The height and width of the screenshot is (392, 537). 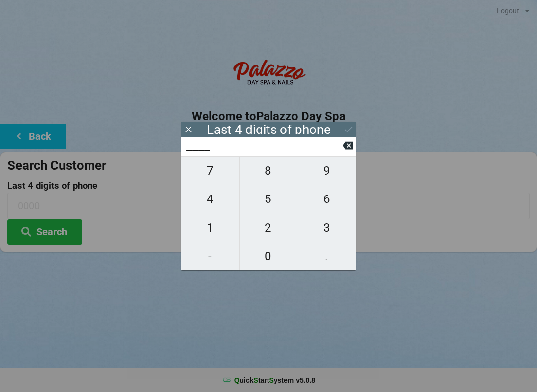 What do you see at coordinates (210, 228) in the screenshot?
I see `span: 1` at bounding box center [210, 228].